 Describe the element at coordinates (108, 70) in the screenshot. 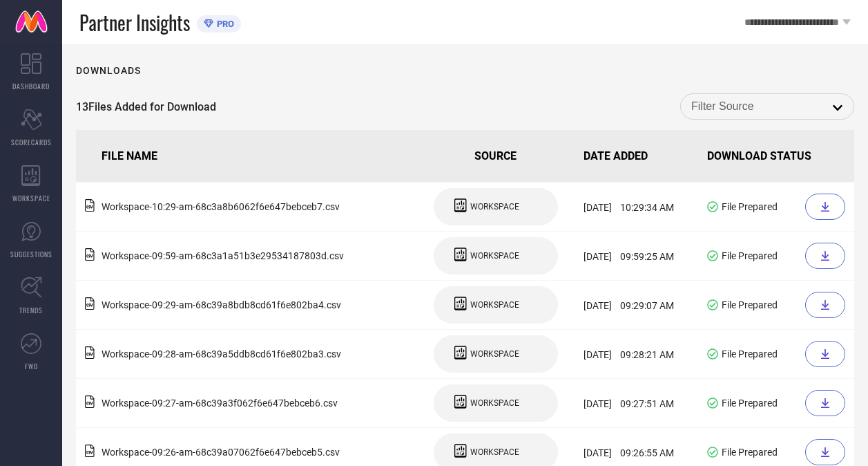

I see `h1: Downloads` at that location.